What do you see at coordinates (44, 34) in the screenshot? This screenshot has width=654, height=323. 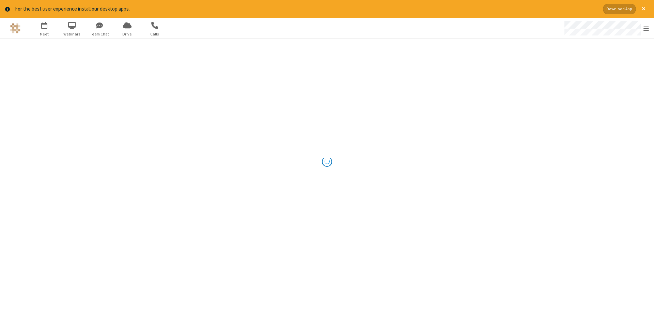 I see `span: Meet` at bounding box center [44, 34].